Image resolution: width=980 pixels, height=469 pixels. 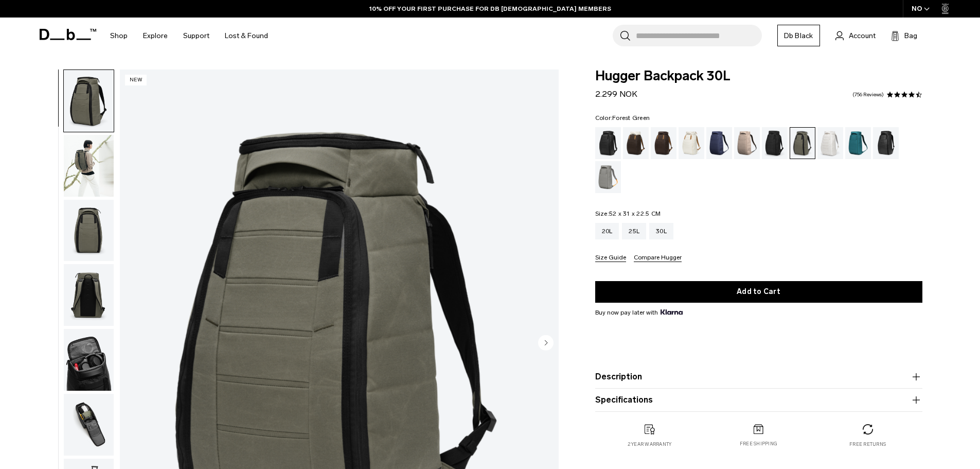 What do you see at coordinates (802, 143) in the screenshot?
I see `a: Forest Green` at bounding box center [802, 143].